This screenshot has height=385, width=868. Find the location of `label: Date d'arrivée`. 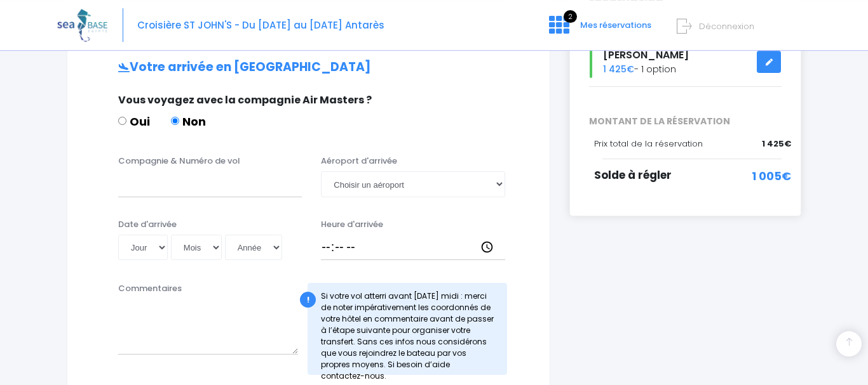

label: Date d'arrivée is located at coordinates (147, 225).